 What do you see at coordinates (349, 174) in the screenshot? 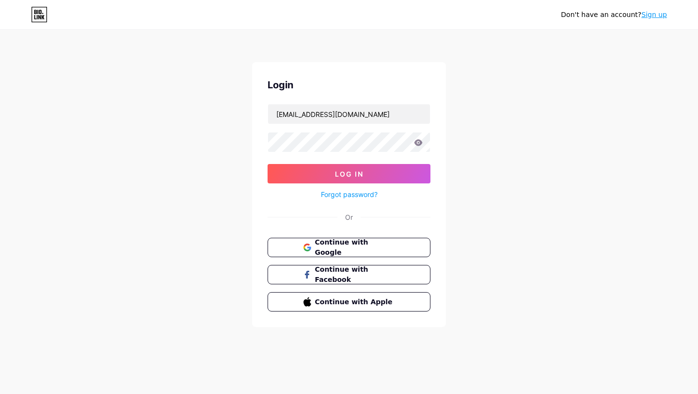
I see `span: Log In` at bounding box center [349, 174].